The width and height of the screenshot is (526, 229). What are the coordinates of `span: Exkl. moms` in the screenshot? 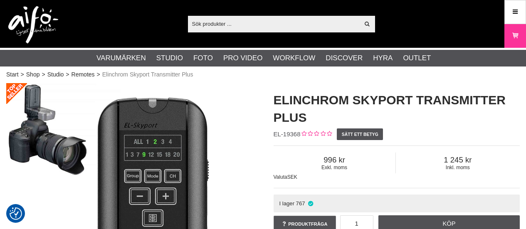 It's located at (334, 168).